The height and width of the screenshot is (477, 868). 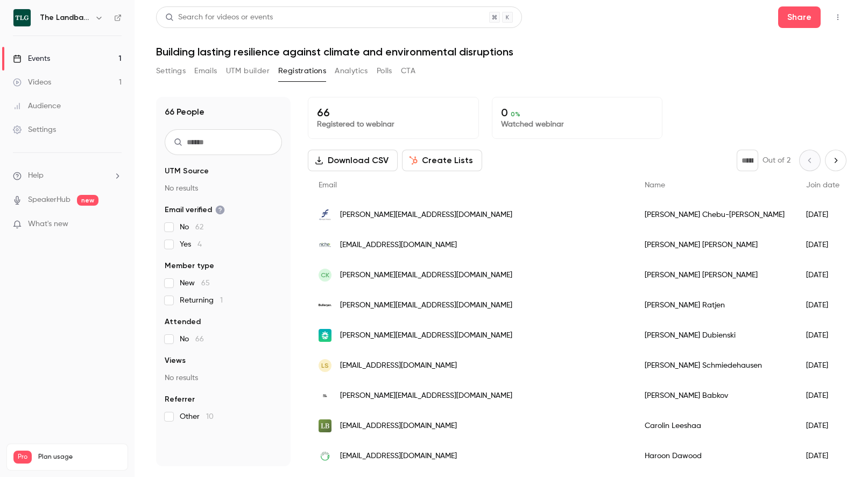 What do you see at coordinates (189, 266) in the screenshot?
I see `span: Member type` at bounding box center [189, 266].